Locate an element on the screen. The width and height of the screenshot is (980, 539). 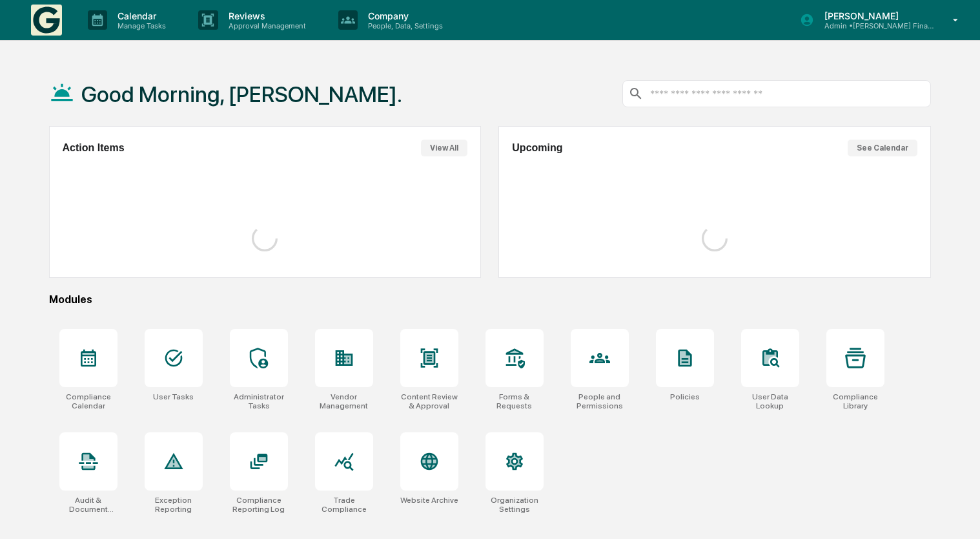
div: Exception Reporting is located at coordinates (173, 504).